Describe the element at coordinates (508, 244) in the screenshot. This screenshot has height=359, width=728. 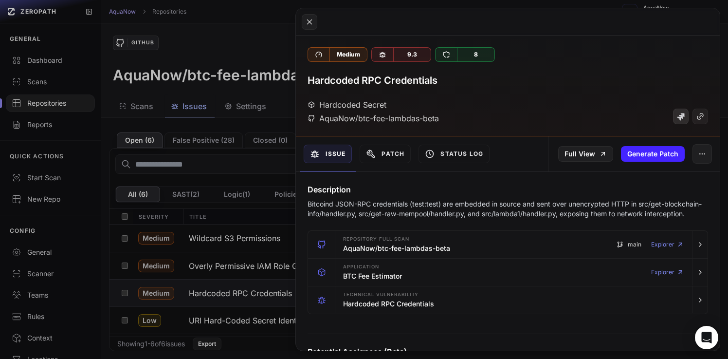
I see `button: Repository Full scan AquaNow/btc-fee-lambdas-beta main Explorer` at that location.